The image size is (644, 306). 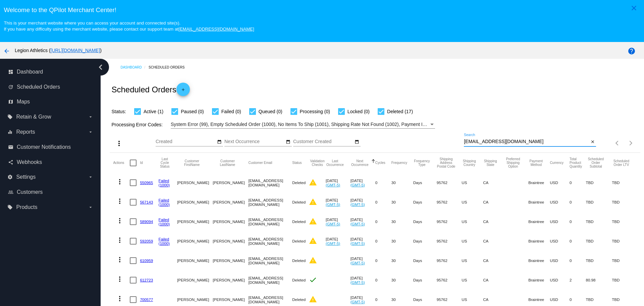 I want to click on a: share Webhooks, so click(x=51, y=162).